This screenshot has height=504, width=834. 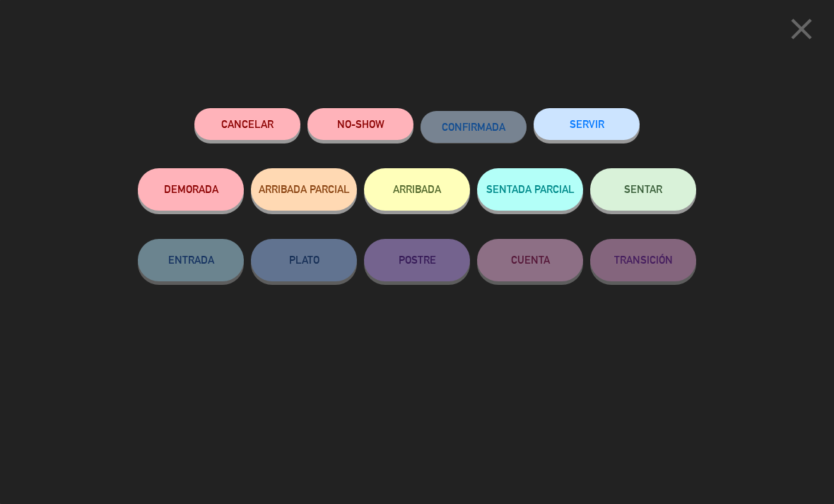 What do you see at coordinates (304, 260) in the screenshot?
I see `button: PLATO` at bounding box center [304, 260].